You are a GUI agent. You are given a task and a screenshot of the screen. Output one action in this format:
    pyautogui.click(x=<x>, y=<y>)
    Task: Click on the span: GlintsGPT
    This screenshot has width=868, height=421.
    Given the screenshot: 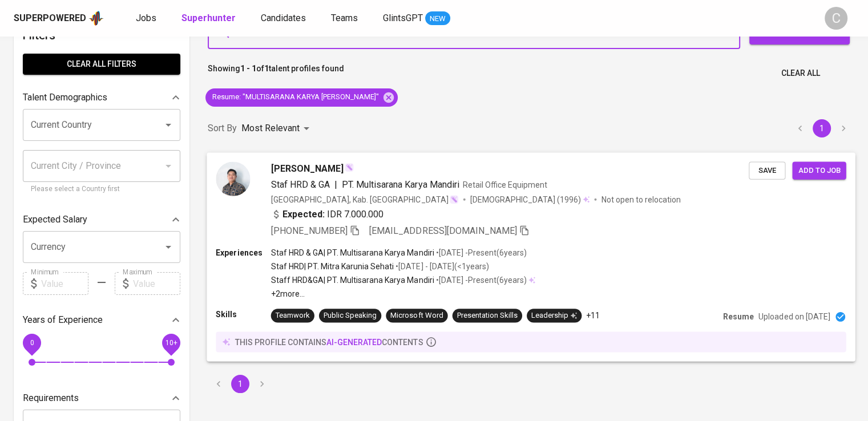 What is the action you would take?
    pyautogui.click(x=403, y=18)
    